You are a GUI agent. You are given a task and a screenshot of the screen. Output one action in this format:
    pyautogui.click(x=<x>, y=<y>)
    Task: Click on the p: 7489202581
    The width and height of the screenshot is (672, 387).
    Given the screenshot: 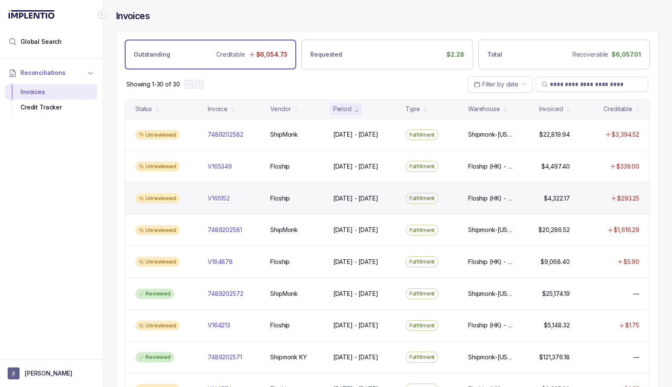 What is the action you would take?
    pyautogui.click(x=225, y=230)
    